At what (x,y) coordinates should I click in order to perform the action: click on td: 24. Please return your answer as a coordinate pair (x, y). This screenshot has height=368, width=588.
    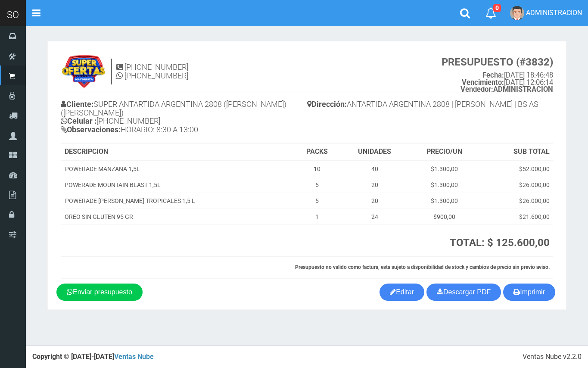
    Looking at the image, I should click on (374, 216).